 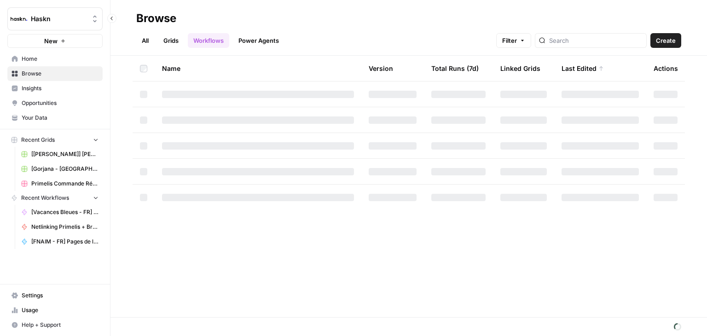 What do you see at coordinates (55, 41) in the screenshot?
I see `button: New` at bounding box center [55, 41].